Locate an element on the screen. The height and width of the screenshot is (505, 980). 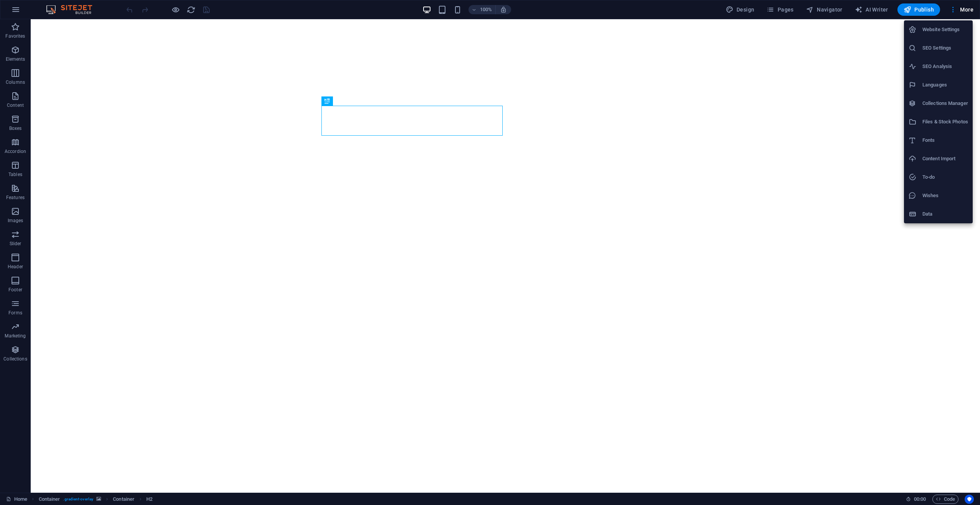
h6: To-do is located at coordinates (945, 177).